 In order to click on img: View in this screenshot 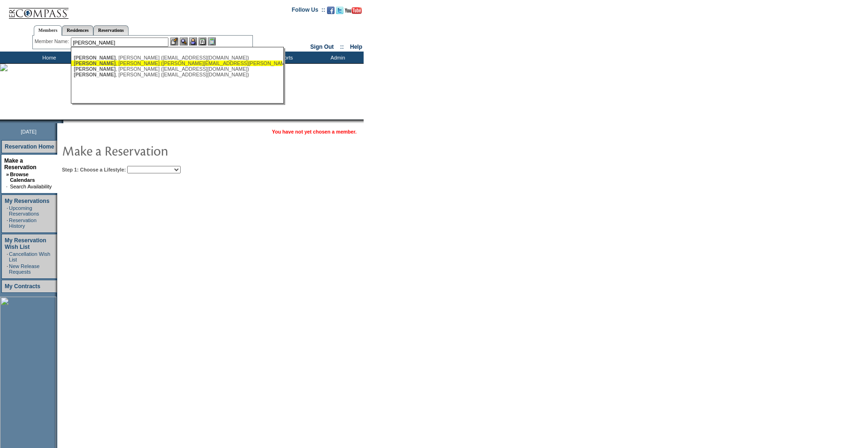, I will do `click(184, 41)`.